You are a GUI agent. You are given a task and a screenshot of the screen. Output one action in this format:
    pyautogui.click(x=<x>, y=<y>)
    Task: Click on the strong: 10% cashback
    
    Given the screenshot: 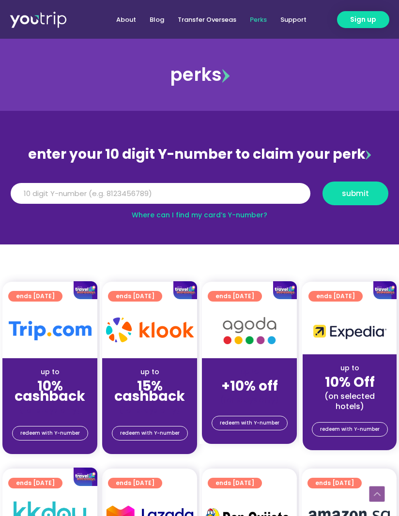 What is the action you would take?
    pyautogui.click(x=50, y=391)
    